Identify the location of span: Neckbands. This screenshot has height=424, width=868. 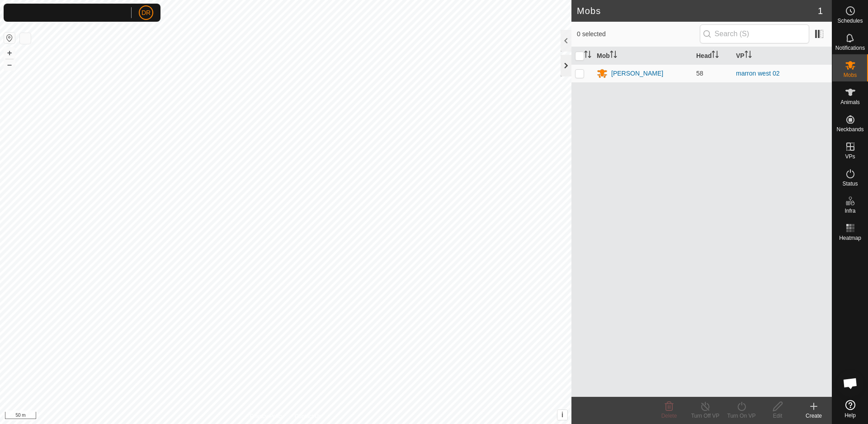
(851, 129).